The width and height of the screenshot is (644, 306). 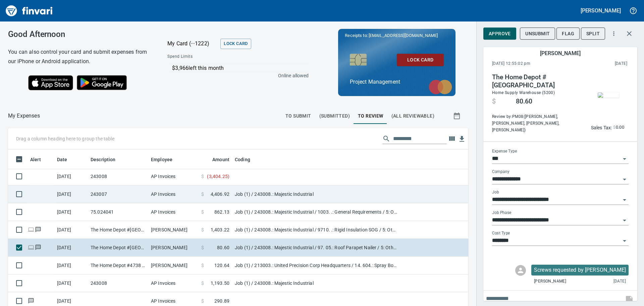 I want to click on span: Split, so click(x=593, y=34).